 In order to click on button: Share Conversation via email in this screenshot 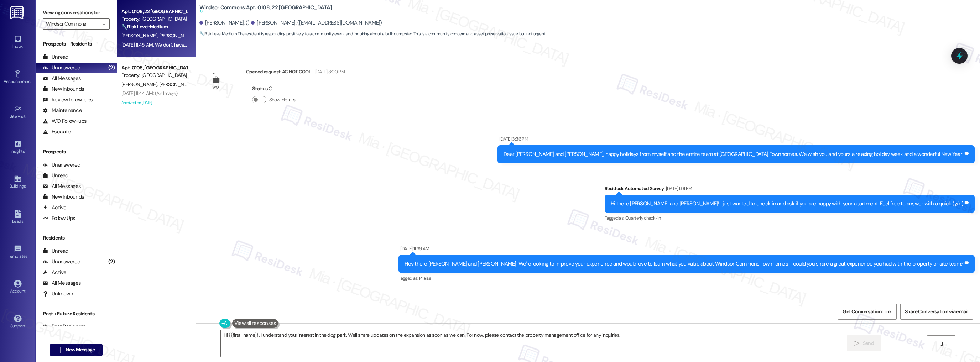, I will do `click(937, 311)`.